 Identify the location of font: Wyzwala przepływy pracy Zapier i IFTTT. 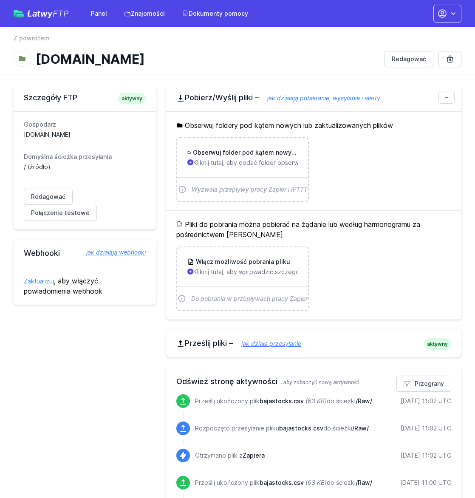
(250, 189).